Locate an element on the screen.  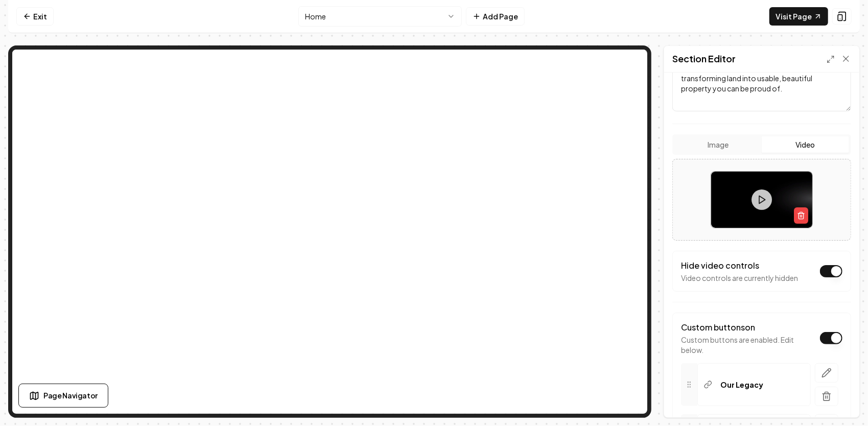
a: Visit Page is located at coordinates (799, 16).